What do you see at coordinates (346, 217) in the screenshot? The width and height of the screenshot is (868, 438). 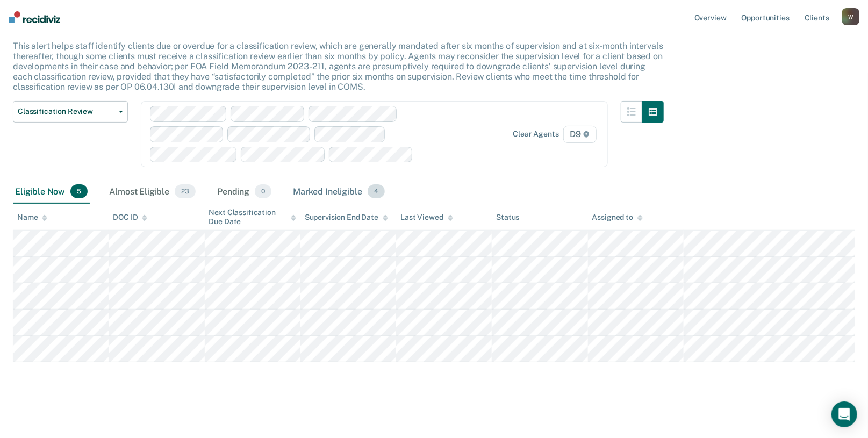 I see `div: Supervision End Date` at bounding box center [346, 217].